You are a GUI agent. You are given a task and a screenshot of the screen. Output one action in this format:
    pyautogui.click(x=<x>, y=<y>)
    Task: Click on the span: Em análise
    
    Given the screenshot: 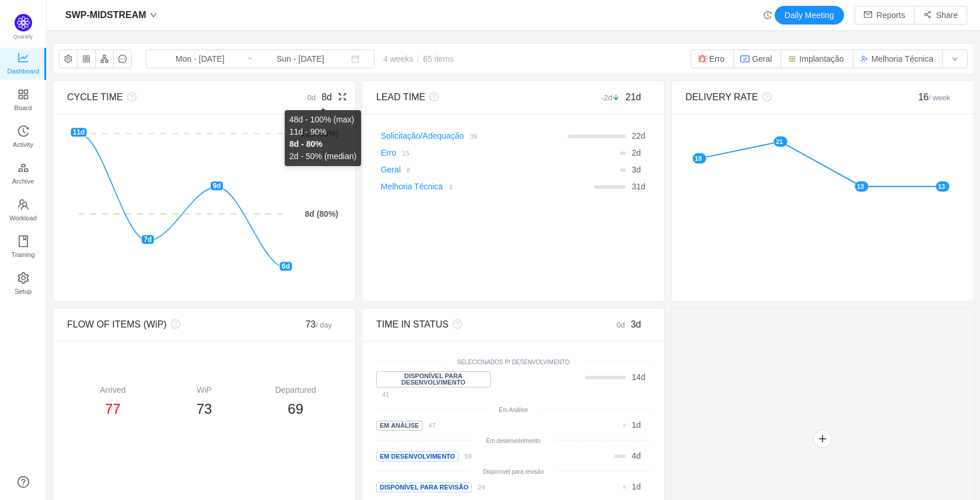 What is the action you would take?
    pyautogui.click(x=399, y=425)
    